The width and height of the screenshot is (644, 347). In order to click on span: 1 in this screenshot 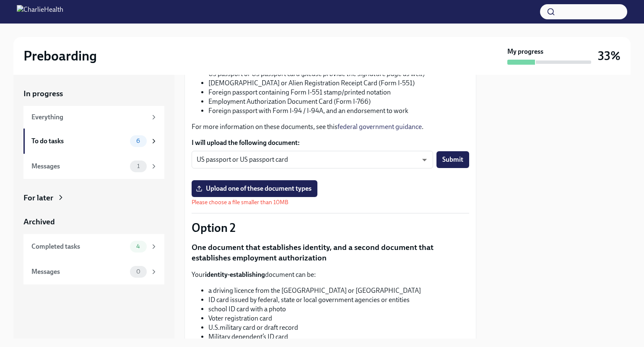, I will do `click(138, 166)`.